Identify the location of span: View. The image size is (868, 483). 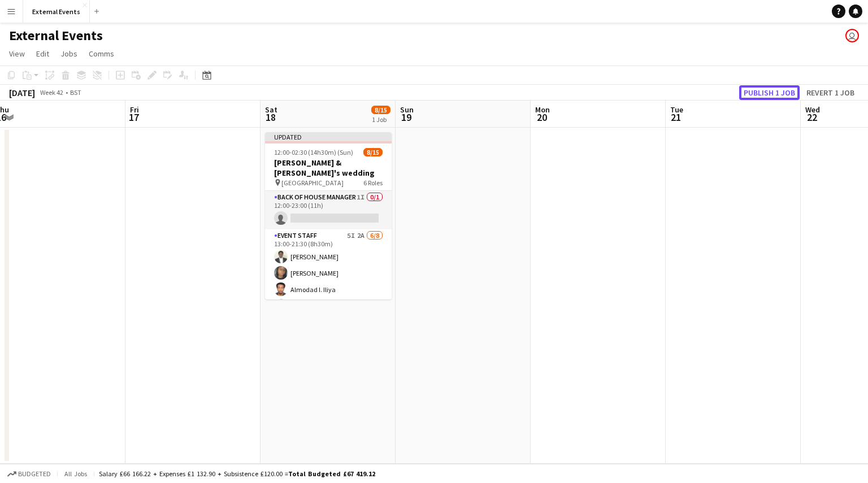
(17, 54).